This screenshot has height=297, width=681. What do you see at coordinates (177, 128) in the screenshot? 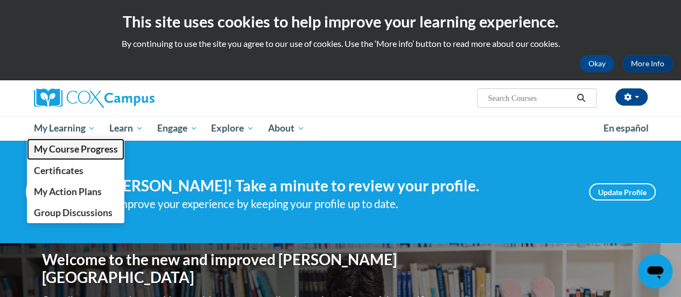
I see `a: Engage` at bounding box center [177, 128].